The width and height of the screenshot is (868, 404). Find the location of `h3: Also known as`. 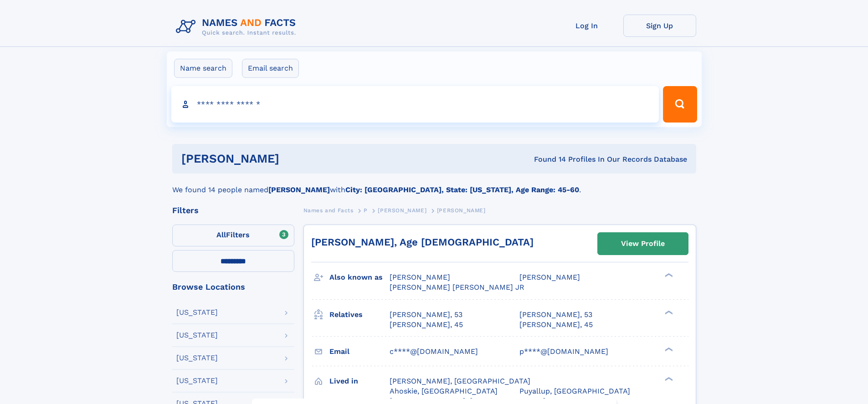

h3: Also known as is located at coordinates (360, 277).